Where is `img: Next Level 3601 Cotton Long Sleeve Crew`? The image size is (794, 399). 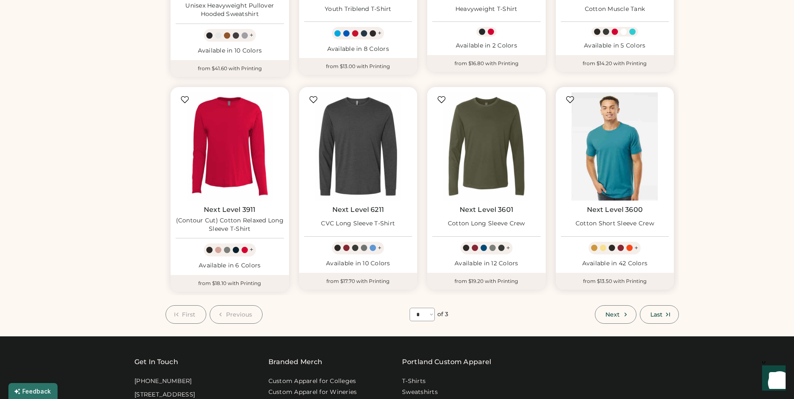
img: Next Level 3601 Cotton Long Sleeve Crew is located at coordinates (487, 146).